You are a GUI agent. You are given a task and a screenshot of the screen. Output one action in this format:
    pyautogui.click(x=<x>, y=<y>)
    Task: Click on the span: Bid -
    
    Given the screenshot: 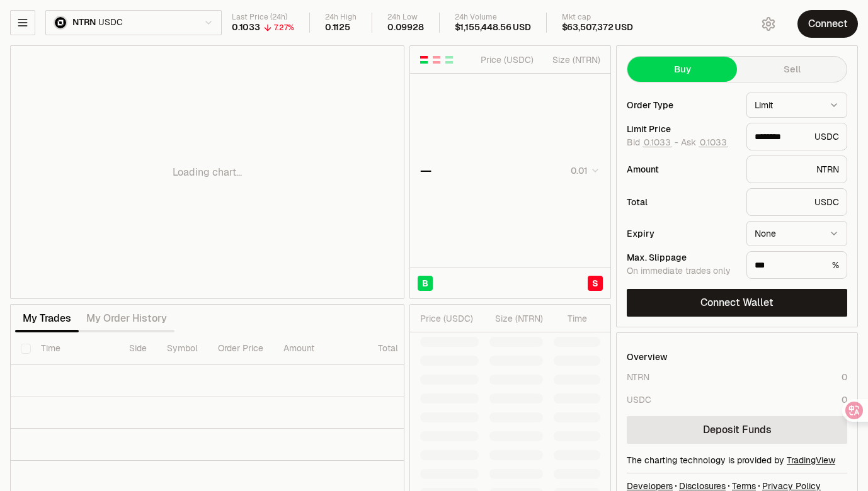 What is the action you would take?
    pyautogui.click(x=653, y=143)
    